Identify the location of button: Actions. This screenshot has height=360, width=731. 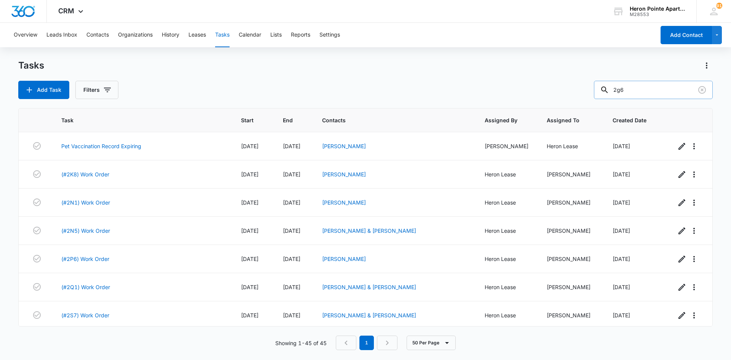
(707, 66).